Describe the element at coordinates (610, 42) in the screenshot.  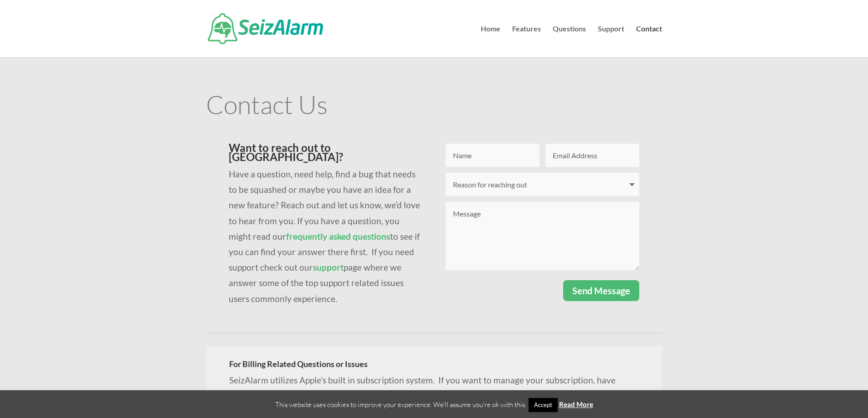
I see `a: Support` at that location.